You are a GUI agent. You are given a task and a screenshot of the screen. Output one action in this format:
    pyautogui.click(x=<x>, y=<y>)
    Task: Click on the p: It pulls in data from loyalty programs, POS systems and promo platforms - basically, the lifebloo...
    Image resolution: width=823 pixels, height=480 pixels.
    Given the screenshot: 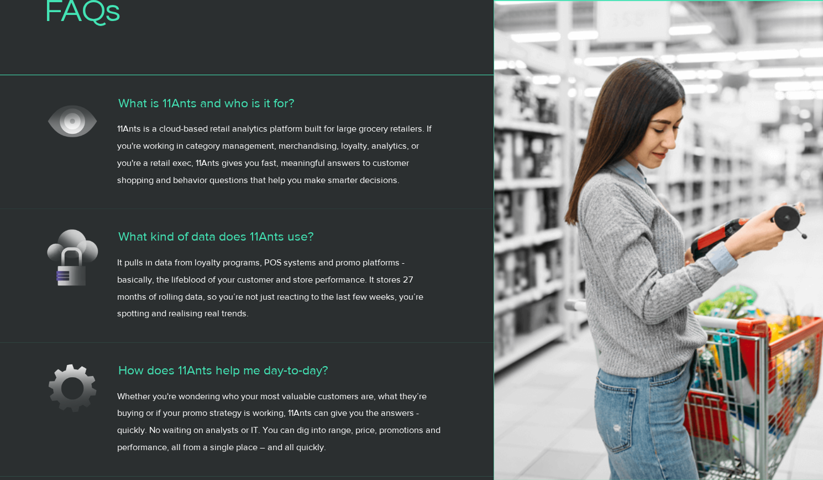 What is the action you would take?
    pyautogui.click(x=279, y=288)
    